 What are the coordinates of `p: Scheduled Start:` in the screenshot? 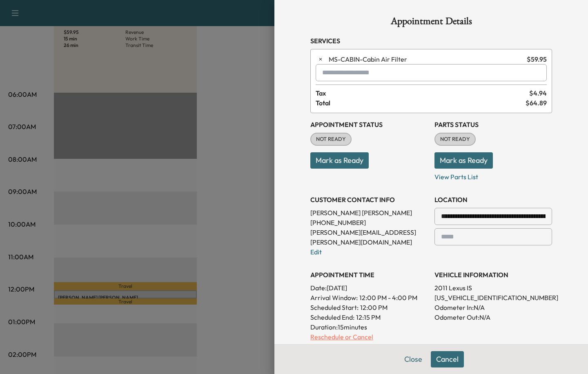 It's located at (334, 307).